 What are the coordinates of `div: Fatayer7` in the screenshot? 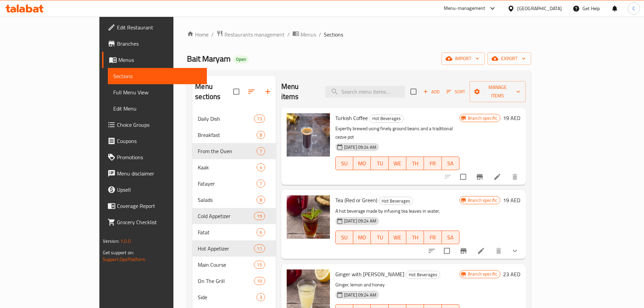 It's located at (234, 184).